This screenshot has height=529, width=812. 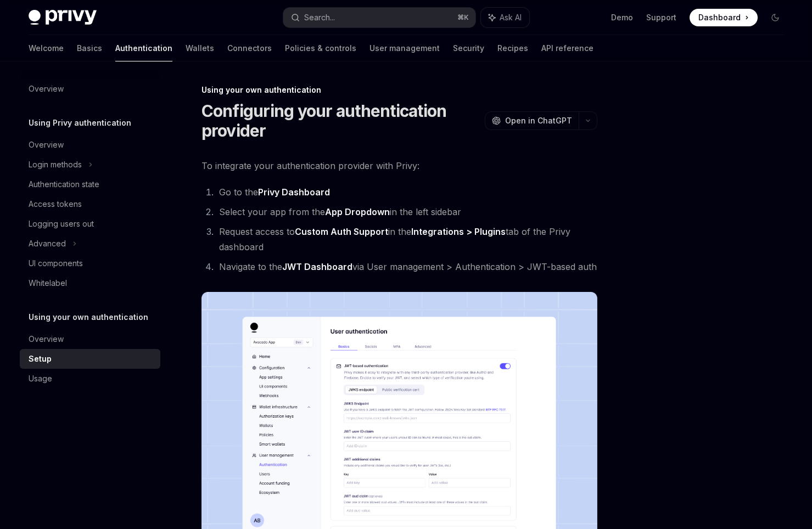 I want to click on span: Ask AI, so click(x=510, y=18).